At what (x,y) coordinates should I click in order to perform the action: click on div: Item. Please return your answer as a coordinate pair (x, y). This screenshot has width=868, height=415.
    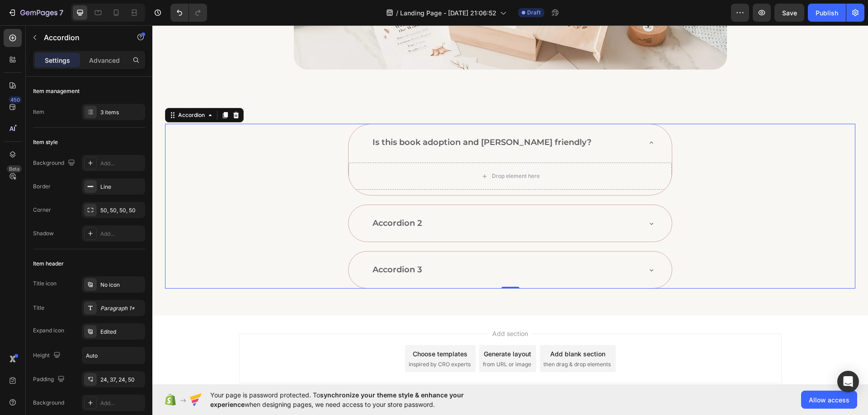
    Looking at the image, I should click on (39, 112).